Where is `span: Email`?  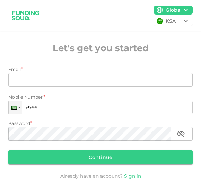
span: Email is located at coordinates (15, 69).